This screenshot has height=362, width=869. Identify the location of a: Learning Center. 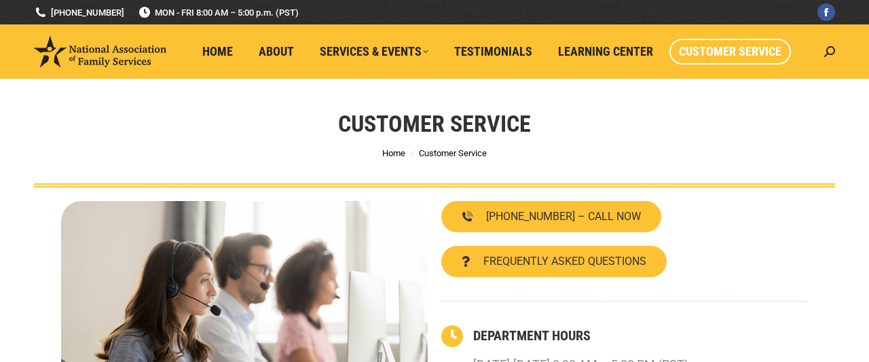
(606, 52).